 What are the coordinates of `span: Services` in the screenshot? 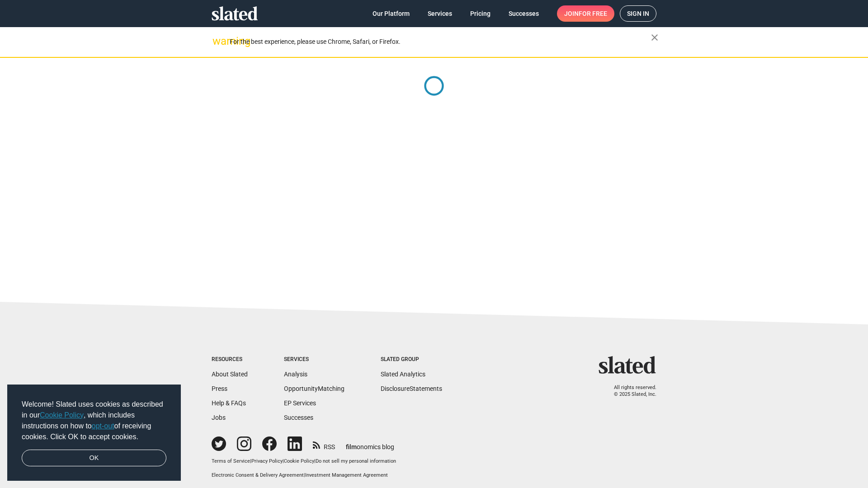 It's located at (440, 14).